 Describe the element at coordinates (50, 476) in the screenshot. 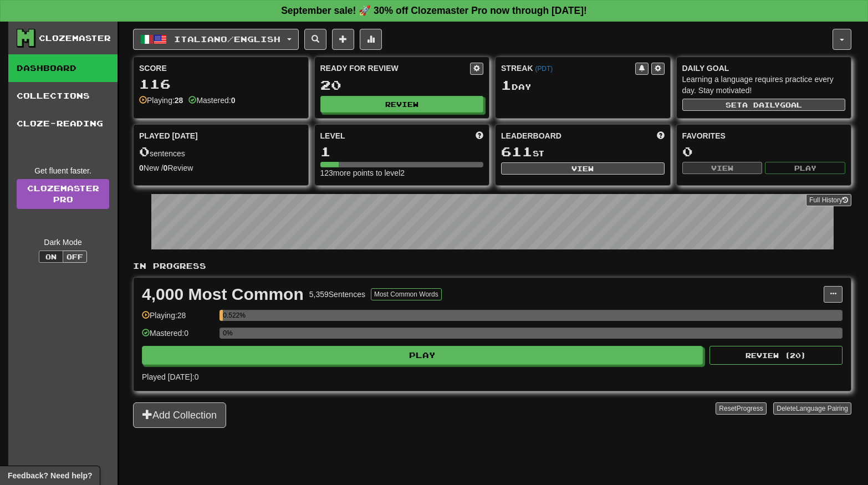

I see `span: Open feedback widget` at that location.